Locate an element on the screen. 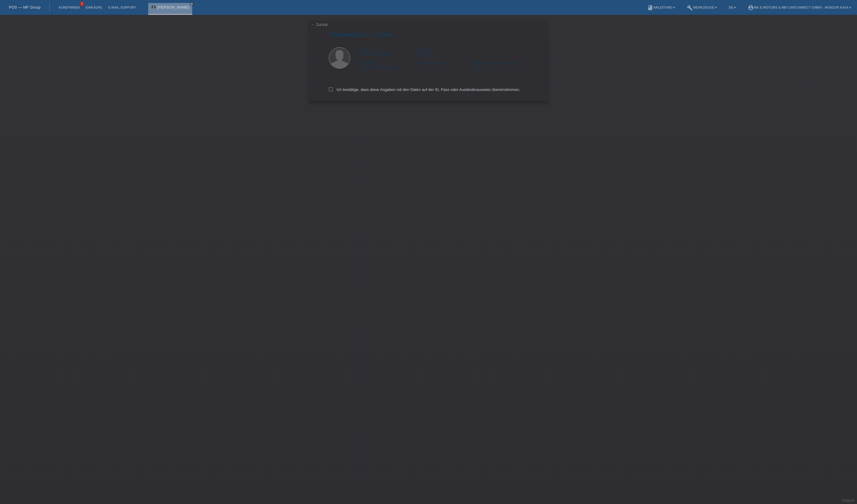 The image size is (857, 504). span: Einreisedatum gemäss Ausweis is located at coordinates (495, 63).